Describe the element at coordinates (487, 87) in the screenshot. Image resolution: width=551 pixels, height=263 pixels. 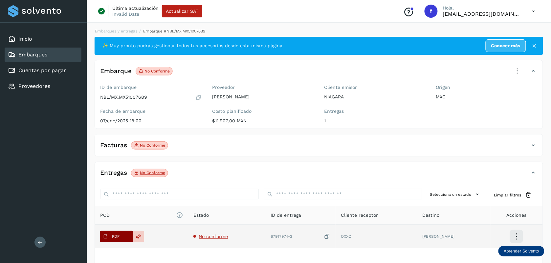
I see `label: Origen` at that location.